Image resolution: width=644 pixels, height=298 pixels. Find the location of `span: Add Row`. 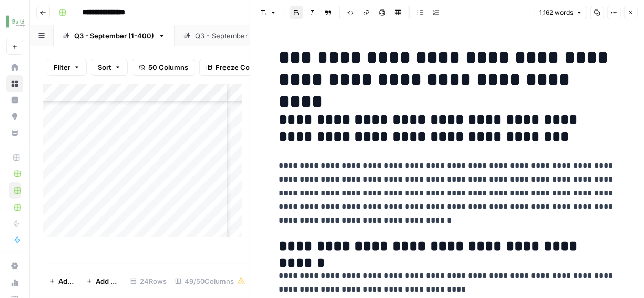

span: Add Row is located at coordinates (65, 281).